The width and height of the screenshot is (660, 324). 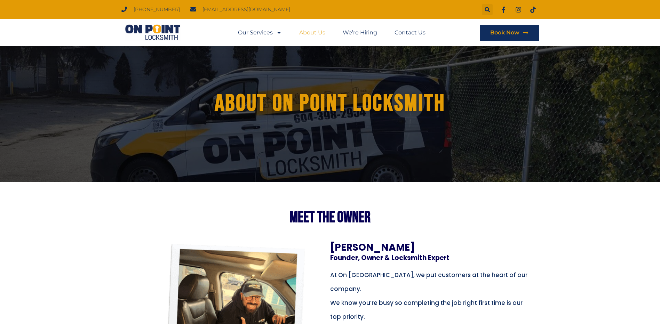 What do you see at coordinates (428, 258) in the screenshot?
I see `h3: Founder, Owner & Locksmith Expert` at bounding box center [428, 258].